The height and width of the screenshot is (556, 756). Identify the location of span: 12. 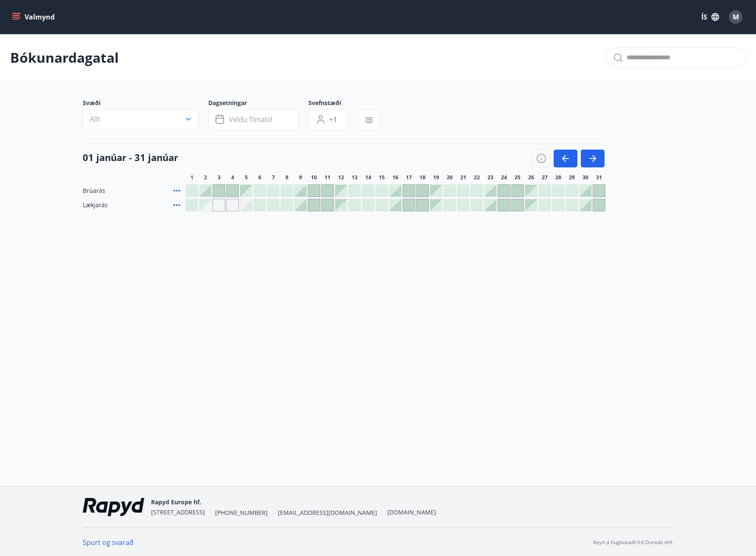
(342, 178).